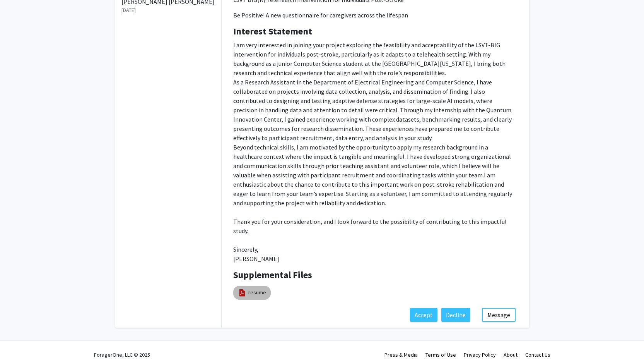 Image resolution: width=644 pixels, height=359 pixels. What do you see at coordinates (440, 354) in the screenshot?
I see `a: Terms of Use` at bounding box center [440, 354].